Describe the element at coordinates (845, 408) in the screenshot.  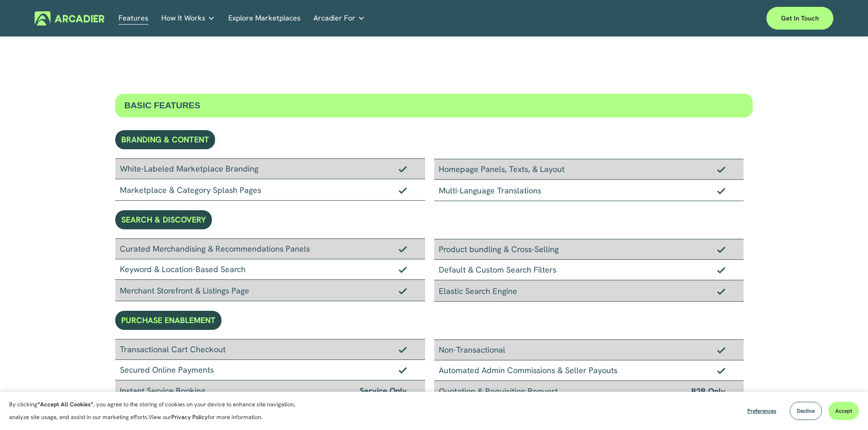
I see `div: Chat Widget` at that location.